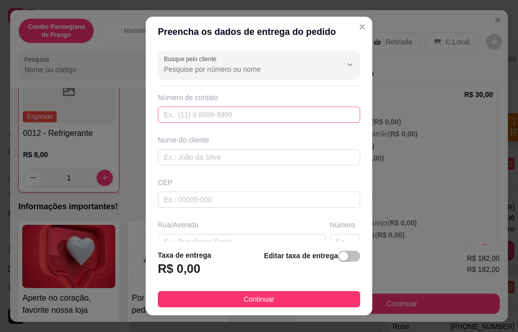  I want to click on input: Ex.: João da Silva, so click(259, 157).